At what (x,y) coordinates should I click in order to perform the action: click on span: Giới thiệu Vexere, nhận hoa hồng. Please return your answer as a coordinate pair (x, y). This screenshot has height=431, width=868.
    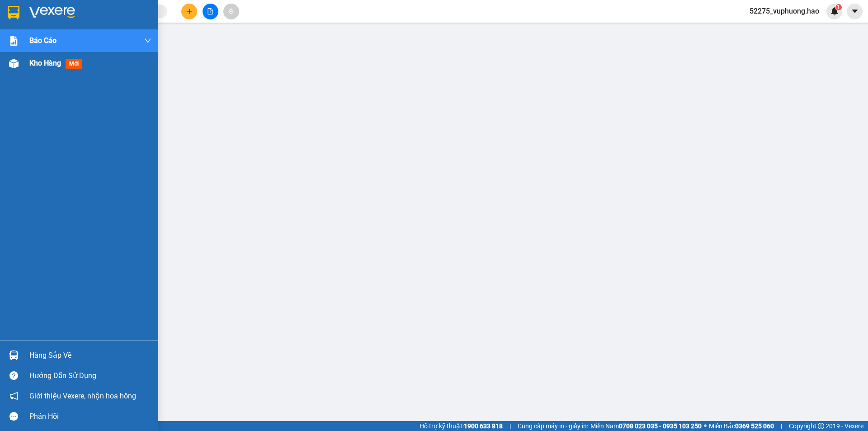
    Looking at the image, I should click on (83, 395).